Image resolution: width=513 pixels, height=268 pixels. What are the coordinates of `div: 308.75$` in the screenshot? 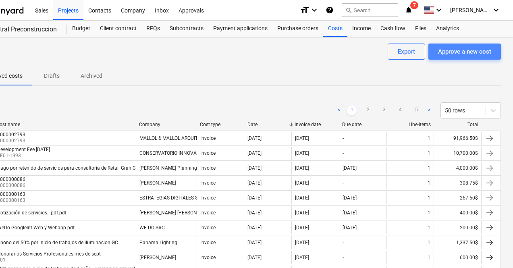 It's located at (457, 183).